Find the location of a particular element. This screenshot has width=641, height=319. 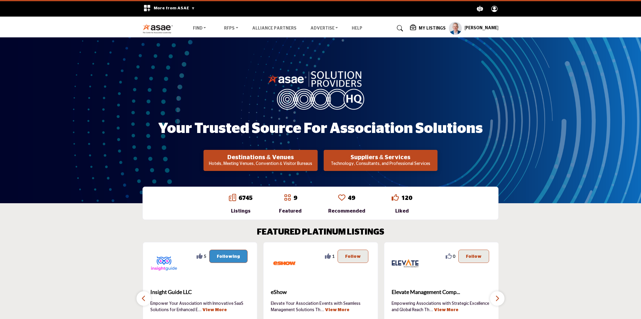

div: More from ASAE is located at coordinates (169, 9).